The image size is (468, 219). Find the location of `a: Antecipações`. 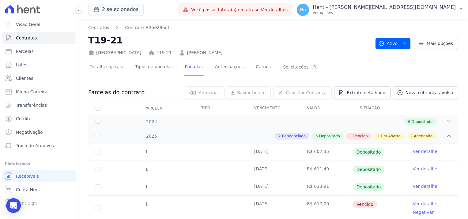

a: Antecipações is located at coordinates (229, 67).